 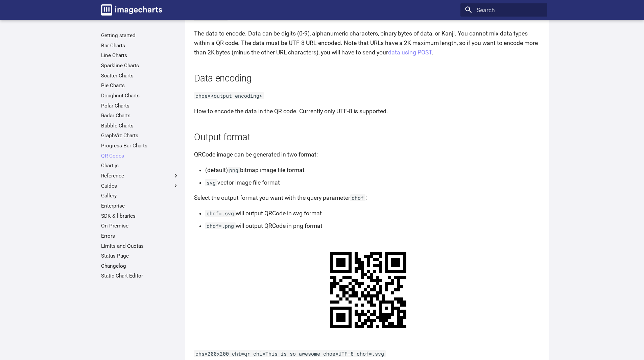 I want to click on label: Reference, so click(x=140, y=176).